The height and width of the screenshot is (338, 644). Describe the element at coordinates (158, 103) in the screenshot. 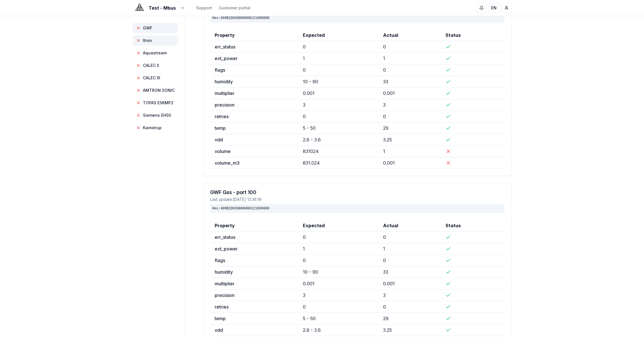

I see `span: TOPAS ESKMP2` at that location.